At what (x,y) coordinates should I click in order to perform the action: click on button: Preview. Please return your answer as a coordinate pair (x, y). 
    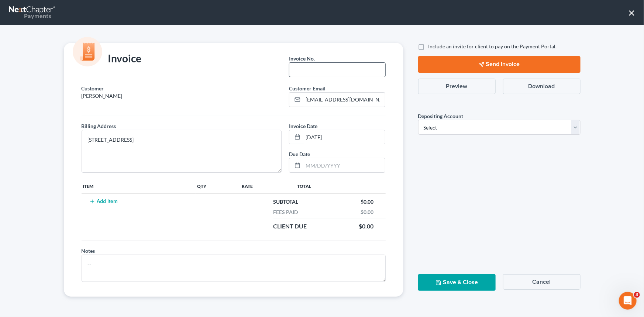
    Looking at the image, I should click on (457, 86).